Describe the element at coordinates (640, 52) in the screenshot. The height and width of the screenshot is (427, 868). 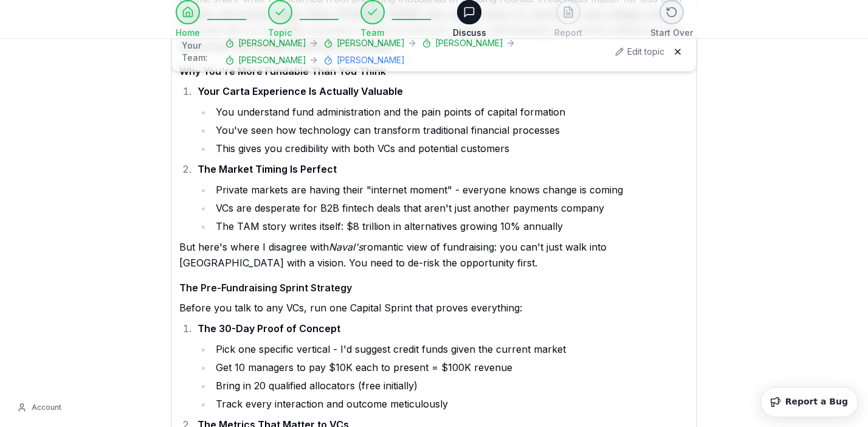
I see `button: Edit topic` at that location.